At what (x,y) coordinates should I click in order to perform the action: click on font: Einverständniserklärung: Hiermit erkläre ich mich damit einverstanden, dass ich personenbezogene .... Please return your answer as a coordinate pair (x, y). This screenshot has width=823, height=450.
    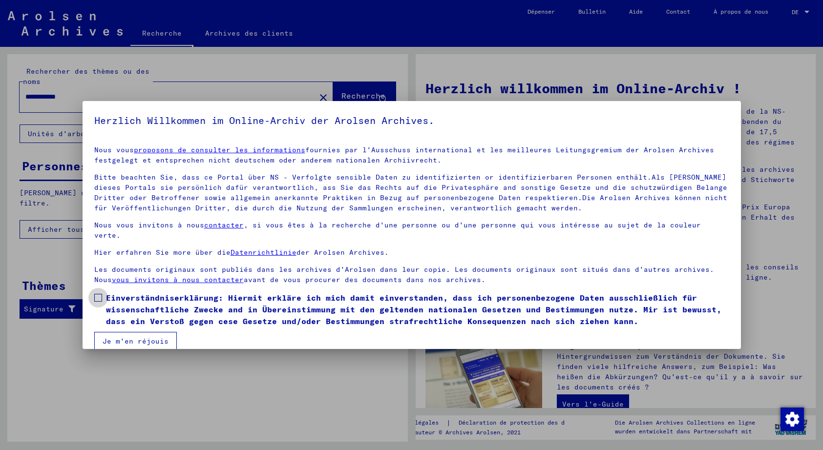
    Looking at the image, I should click on (414, 310).